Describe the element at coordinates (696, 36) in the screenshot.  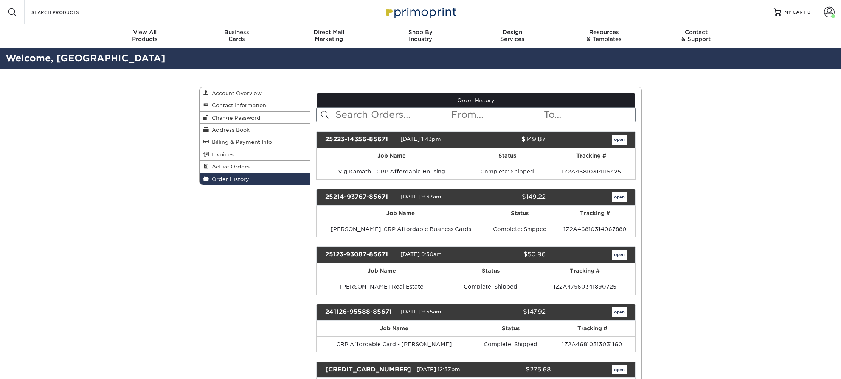
I see `a: Contact& Support` at that location.